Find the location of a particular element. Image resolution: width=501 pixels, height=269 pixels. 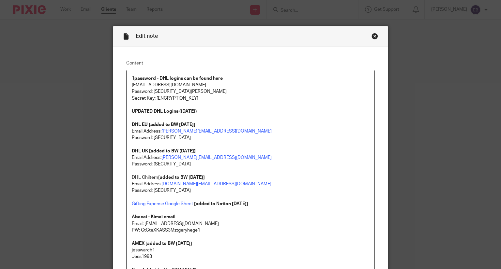

div: Close this dialog window is located at coordinates (375, 36).